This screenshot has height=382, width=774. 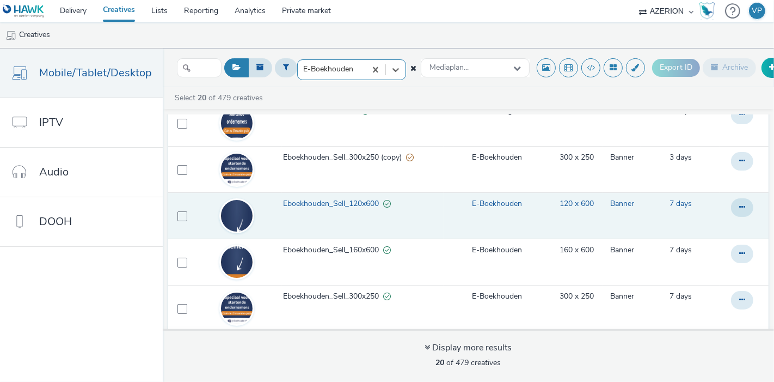 I want to click on a: Select of 479 creatives, so click(x=220, y=97).